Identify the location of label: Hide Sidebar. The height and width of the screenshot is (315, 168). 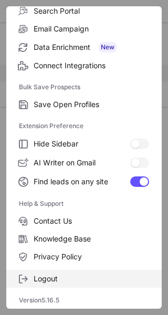
(84, 144).